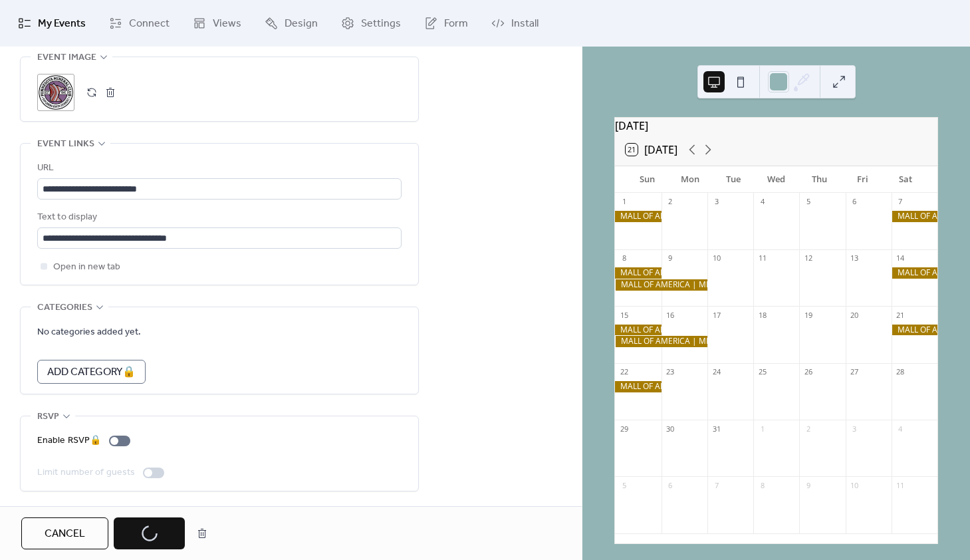 Image resolution: width=970 pixels, height=560 pixels. What do you see at coordinates (808, 372) in the screenshot?
I see `div: 26` at bounding box center [808, 372].